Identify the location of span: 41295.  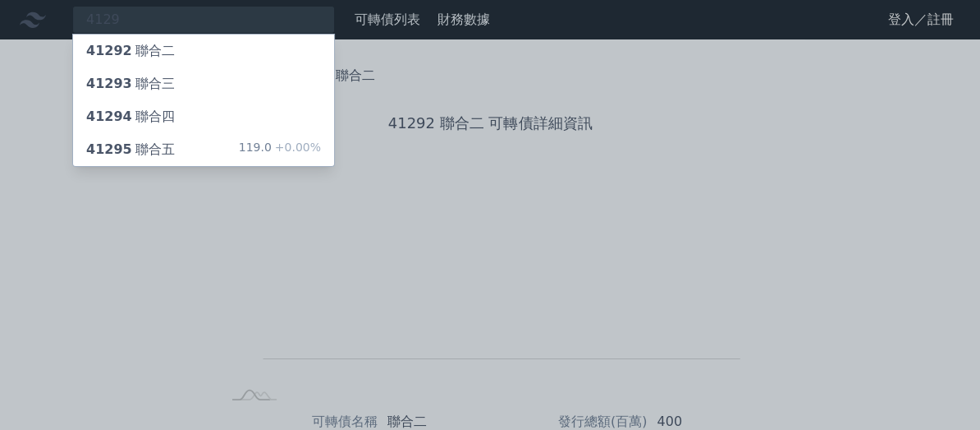
(109, 149).